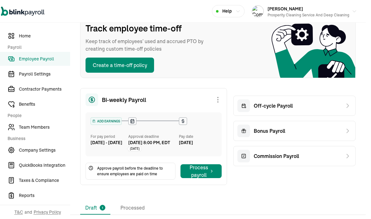 This screenshot has width=371, height=219. Describe the element at coordinates (47, 195) in the screenshot. I see `span: Reports` at that location.